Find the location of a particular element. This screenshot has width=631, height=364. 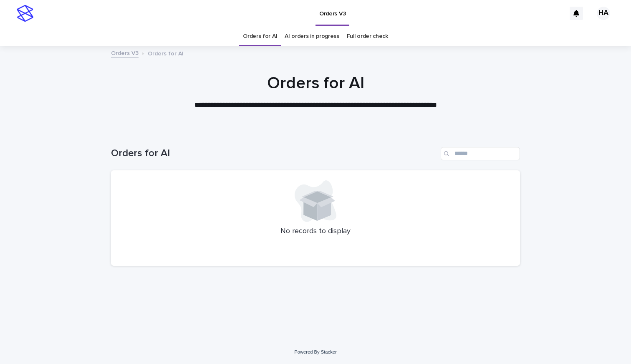

img: stacker-logo-s-only.png is located at coordinates (25, 14).